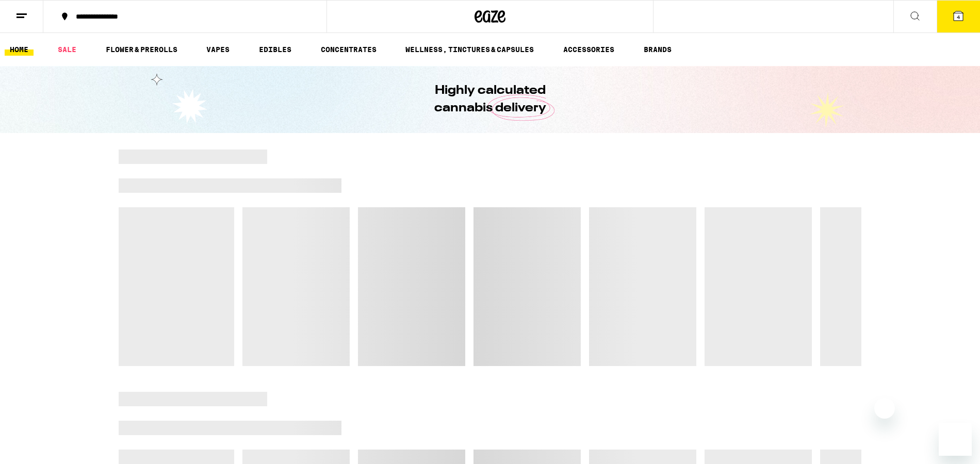  Describe the element at coordinates (658, 50) in the screenshot. I see `a: BRANDS` at that location.